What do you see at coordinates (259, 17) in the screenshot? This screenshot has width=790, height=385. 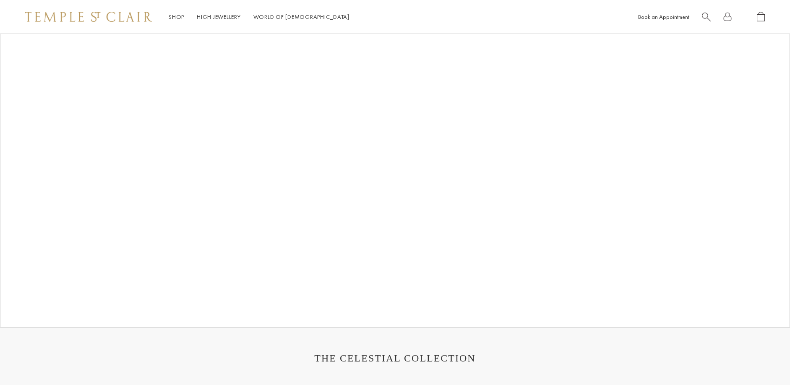 I see `nav: Main navigation` at bounding box center [259, 17].